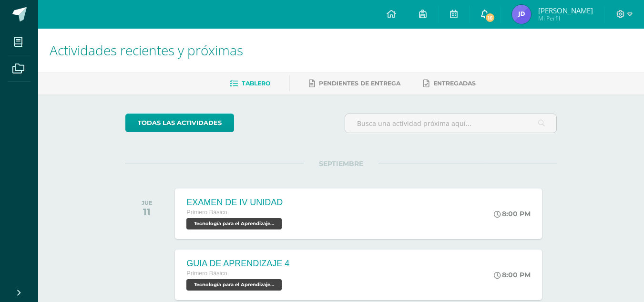 This screenshot has height=302, width=644. What do you see at coordinates (180, 123) in the screenshot?
I see `a: todas las Actividades` at bounding box center [180, 123].